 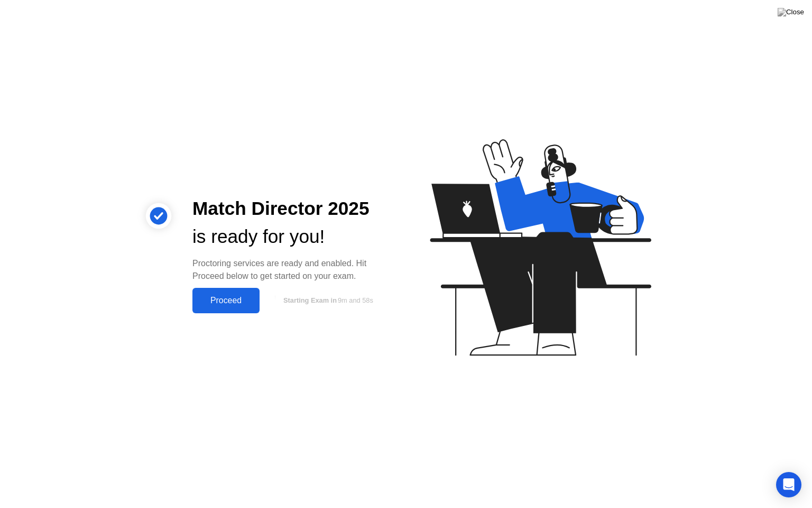 I want to click on button: Starting Exam in9m and 58s, so click(x=326, y=301).